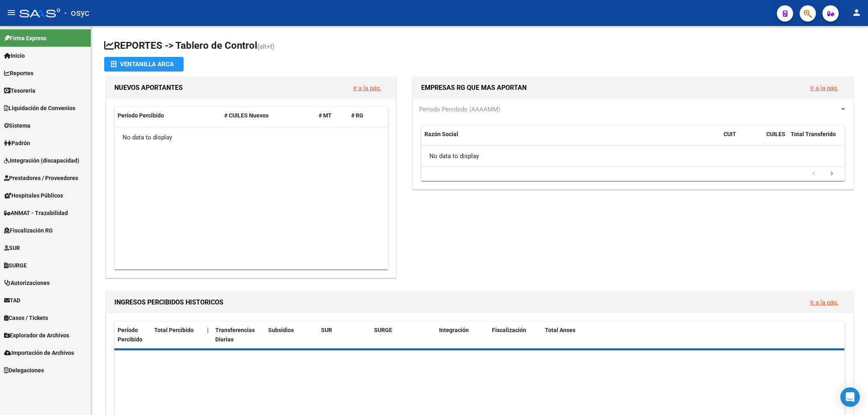 This screenshot has width=868, height=415. I want to click on span: # CUILES Nuevos, so click(246, 115).